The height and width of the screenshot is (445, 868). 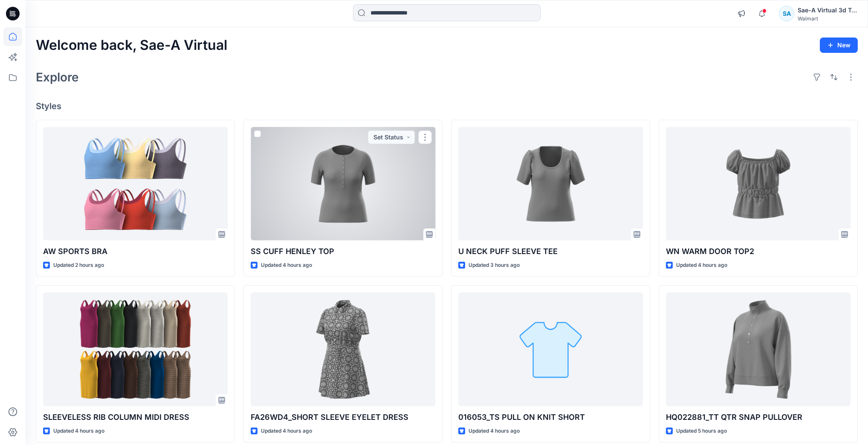 I want to click on a: SLEEVELESS RIB COLUMN MIDI DRESS, so click(x=135, y=349).